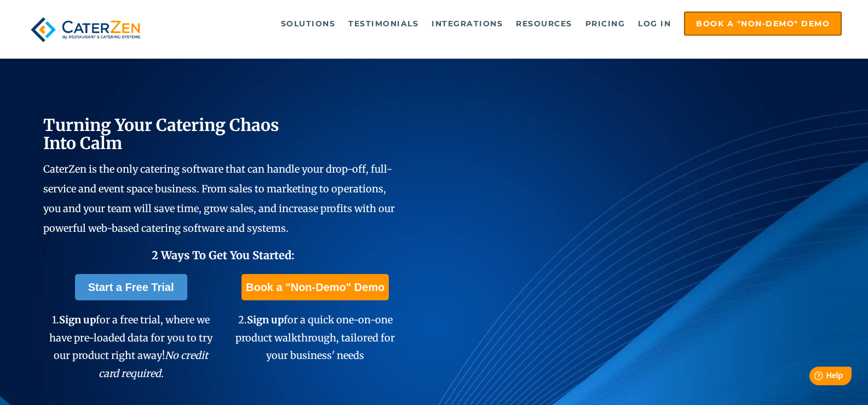 Image resolution: width=868 pixels, height=405 pixels. What do you see at coordinates (605, 24) in the screenshot?
I see `a: Pricing` at bounding box center [605, 24].